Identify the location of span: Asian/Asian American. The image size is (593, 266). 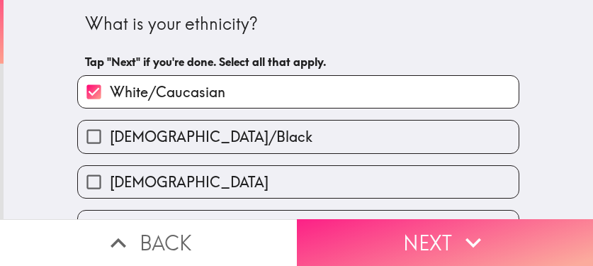
(183, 227).